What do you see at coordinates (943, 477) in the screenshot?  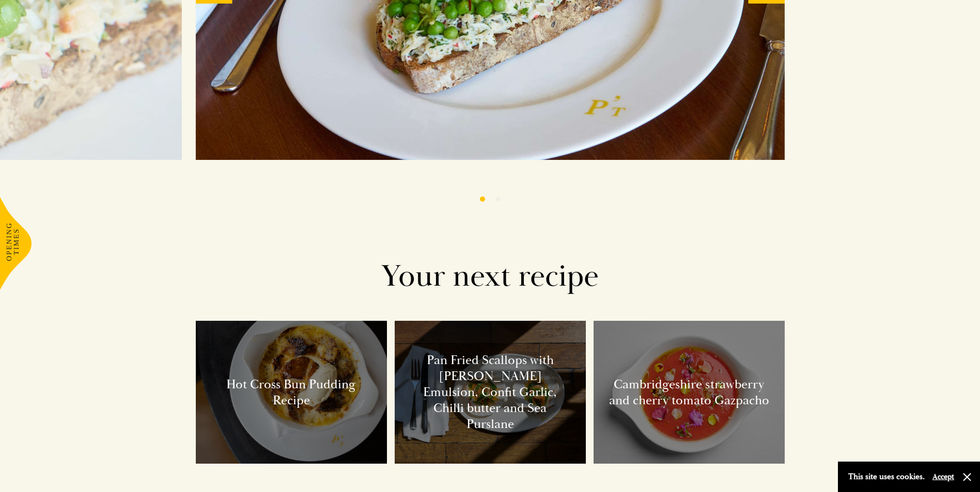 I see `button: Accept` at bounding box center [943, 477].